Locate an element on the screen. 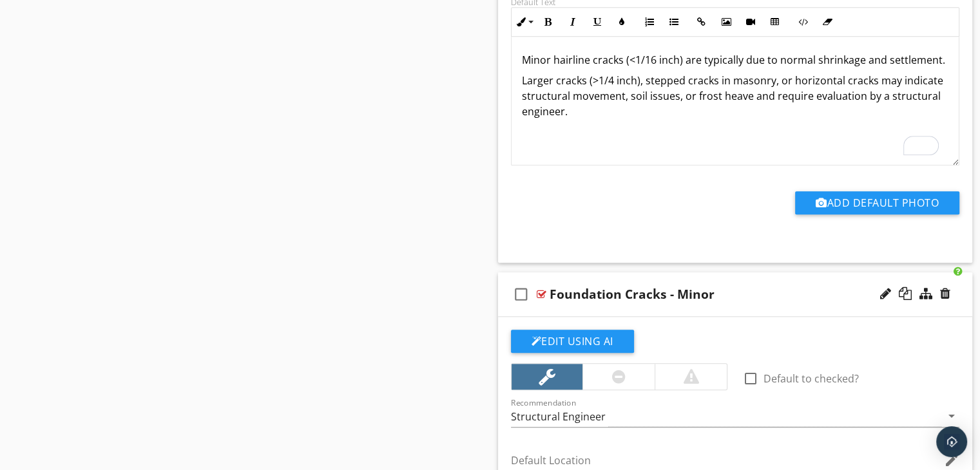 Image resolution: width=980 pixels, height=470 pixels. button: Clear Formatting is located at coordinates (827, 22).